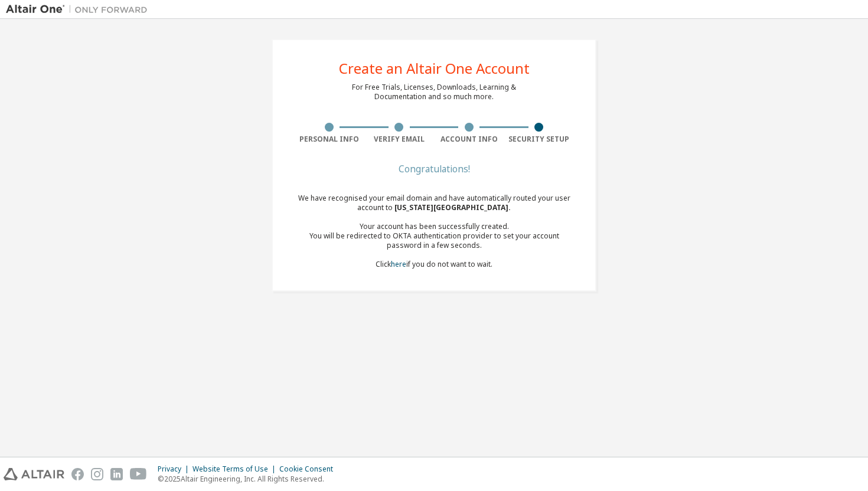 This screenshot has width=868, height=491. Describe the element at coordinates (399, 139) in the screenshot. I see `div: Verify Email` at that location.